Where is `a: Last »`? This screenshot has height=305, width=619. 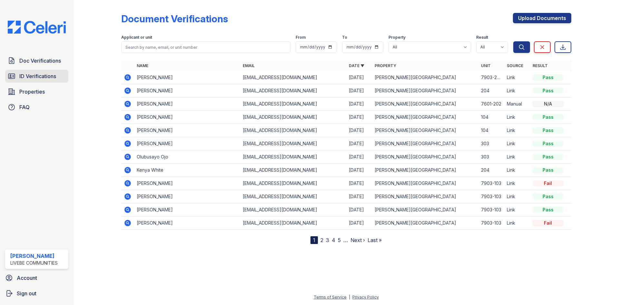
a: Last » is located at coordinates (375, 240).